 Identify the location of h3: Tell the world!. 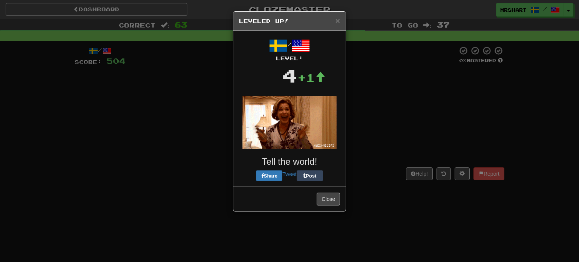
(289, 162).